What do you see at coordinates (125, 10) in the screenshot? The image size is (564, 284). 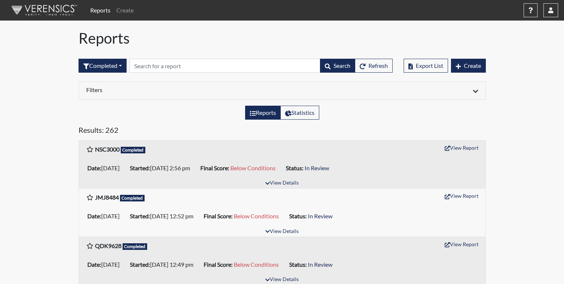 I see `a: Create` at bounding box center [125, 10].